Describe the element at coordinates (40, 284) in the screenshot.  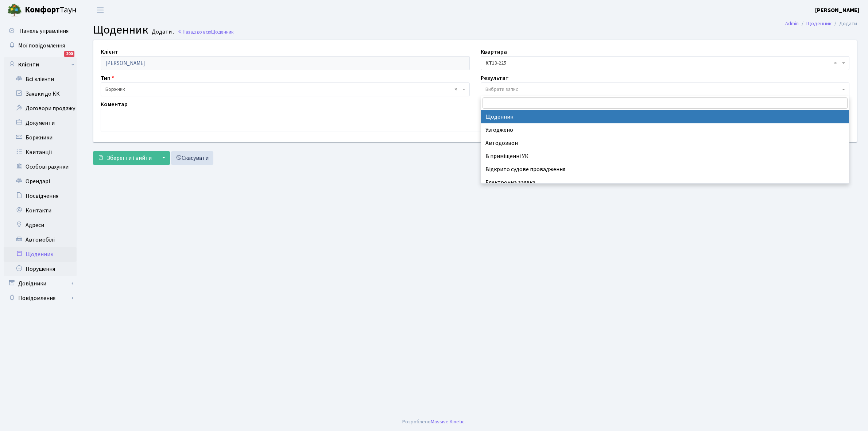
I see `a: Довідники` at that location.